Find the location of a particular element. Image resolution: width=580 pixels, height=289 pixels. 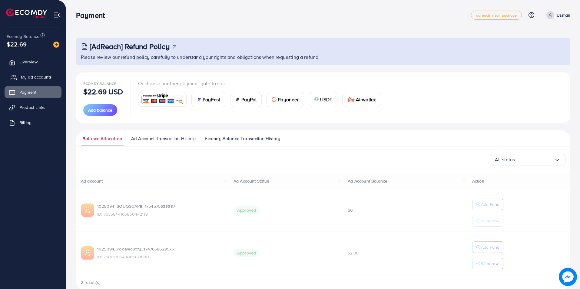

div: Search for option is located at coordinates (528, 160).